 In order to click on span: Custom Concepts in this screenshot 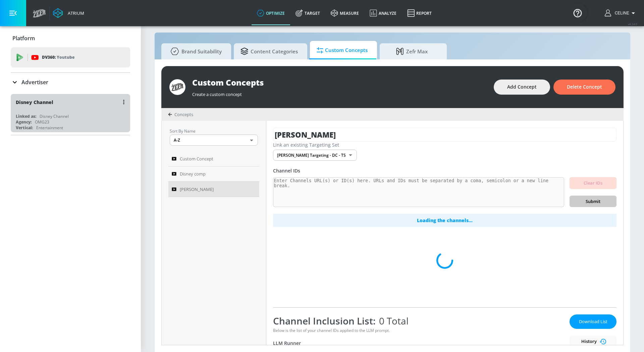, I will do `click(342, 50)`.